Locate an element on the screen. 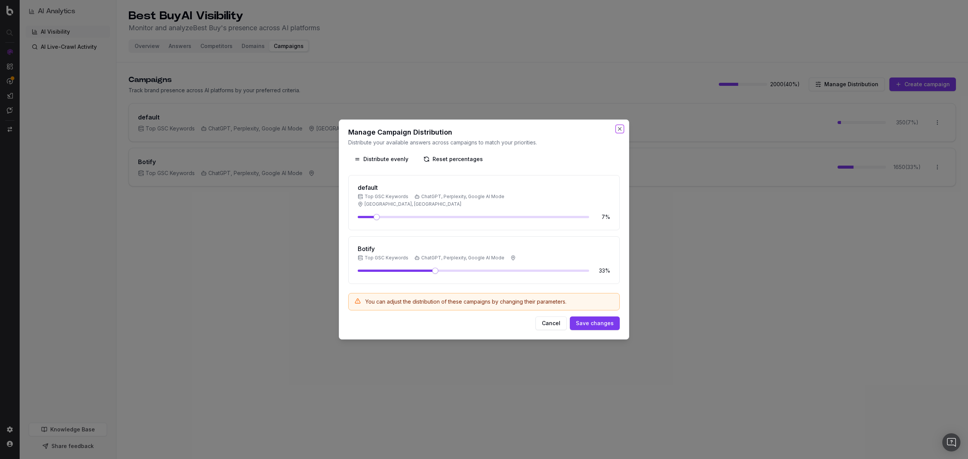 This screenshot has height=459, width=968. button: Cancel is located at coordinates (551, 323).